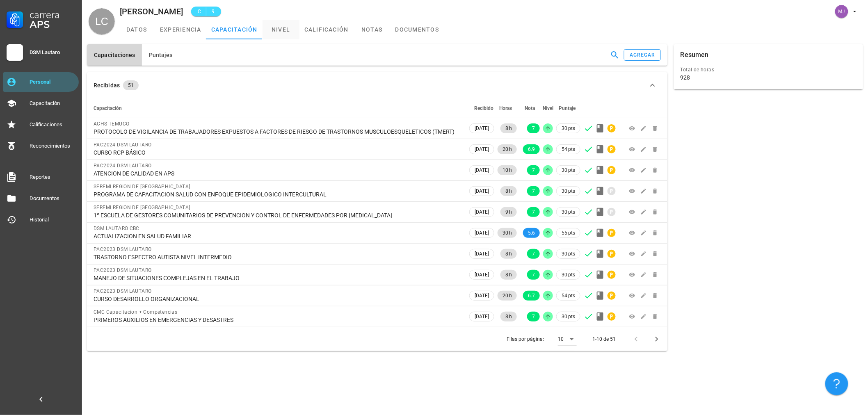 This screenshot has width=868, height=415. What do you see at coordinates (278, 131) in the screenshot?
I see `div: PROTOCOLO DE VIGILANCIA DE TRABAJADORES EXPUESTOS A FACTORES DE RIESGO DE TRASTORNOS MUSCULOESQUE...` at bounding box center [278, 131].